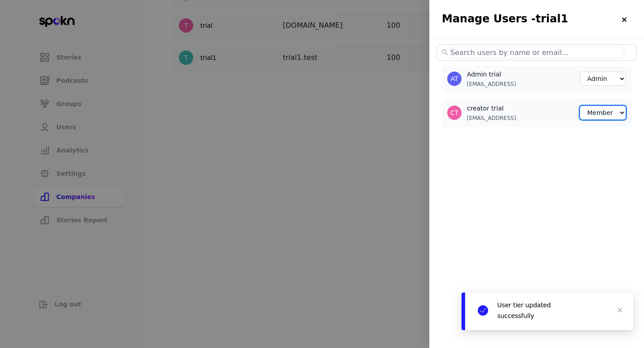 Image resolution: width=644 pixels, height=348 pixels. What do you see at coordinates (537, 53) in the screenshot?
I see `input: Search users by name or email...` at bounding box center [537, 53].